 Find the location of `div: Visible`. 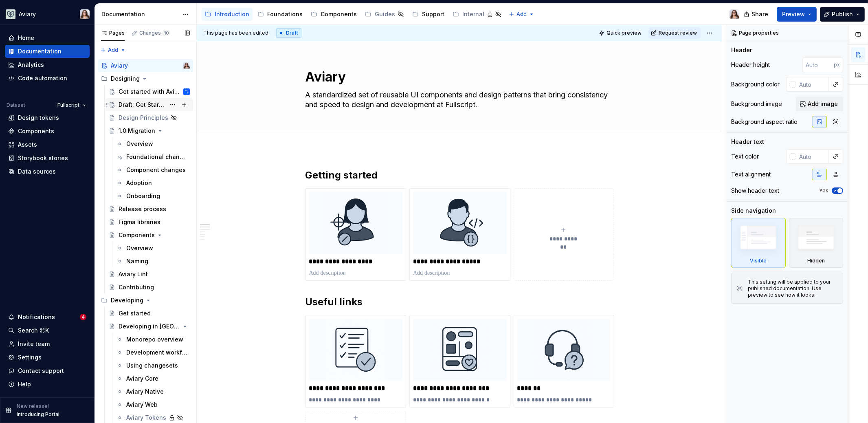

div: Visible is located at coordinates (758, 261).